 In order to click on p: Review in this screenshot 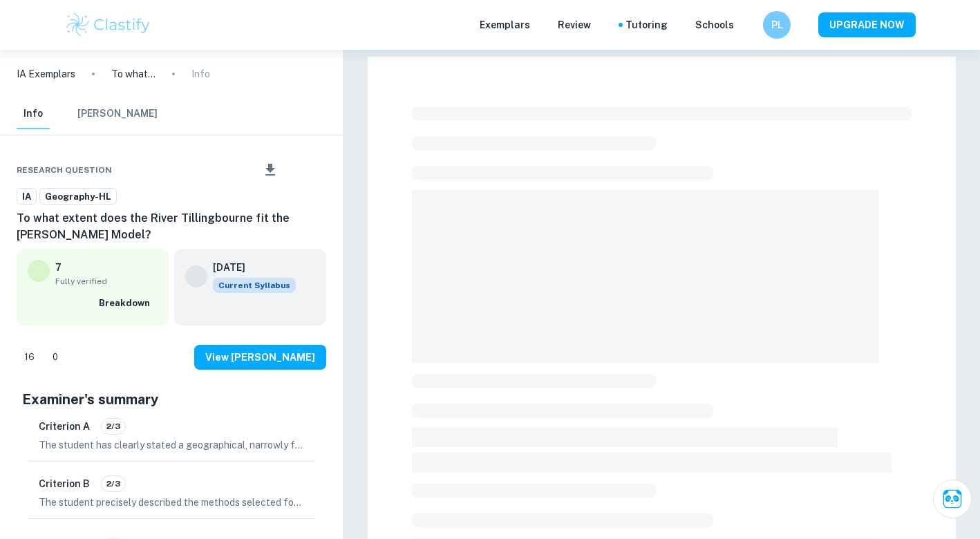, I will do `click(575, 25)`.